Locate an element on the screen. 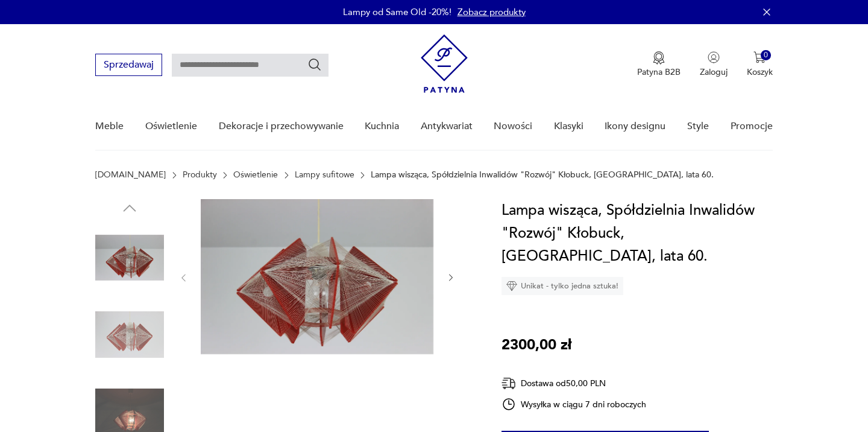  div: Unikat - tylko jedna sztuka! is located at coordinates (562, 286).